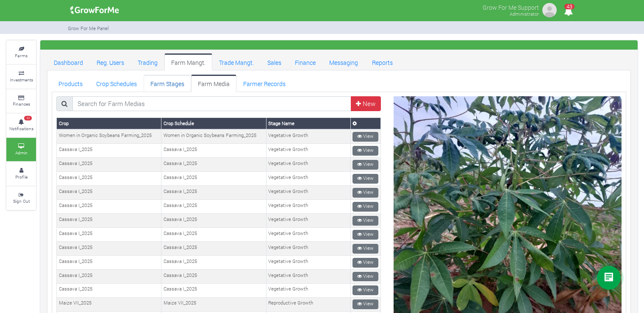 This screenshot has width=644, height=313. Describe the element at coordinates (21, 177) in the screenshot. I see `small: Profile` at that location.